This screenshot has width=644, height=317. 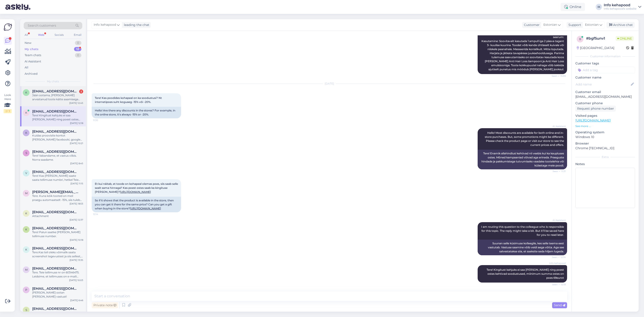 What do you see at coordinates (56, 132) in the screenshot?
I see `span: kristel.kiholane@mail.ee` at bounding box center [56, 132].